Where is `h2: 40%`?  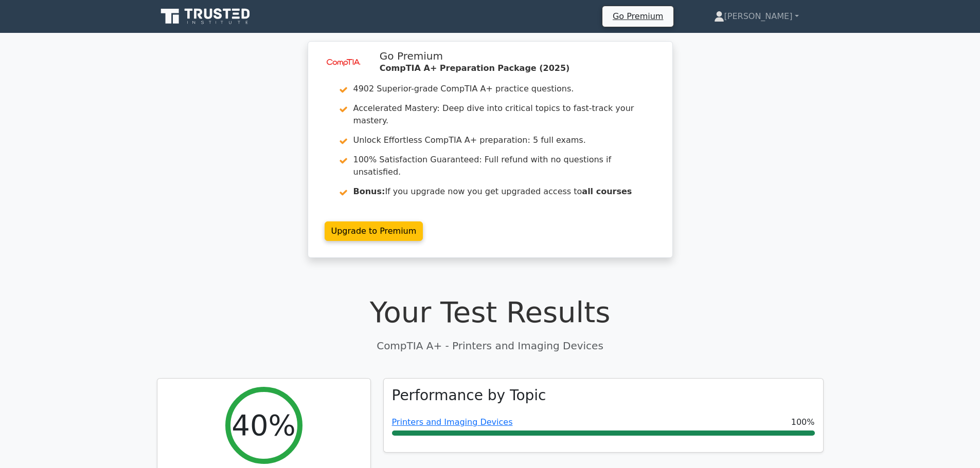
h2: 40% is located at coordinates (263, 425).